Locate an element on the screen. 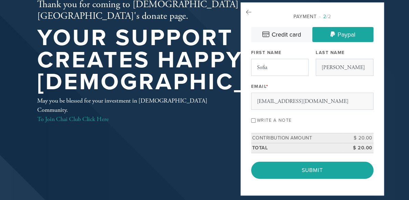 The image size is (409, 200). td: Total is located at coordinates (297, 148).